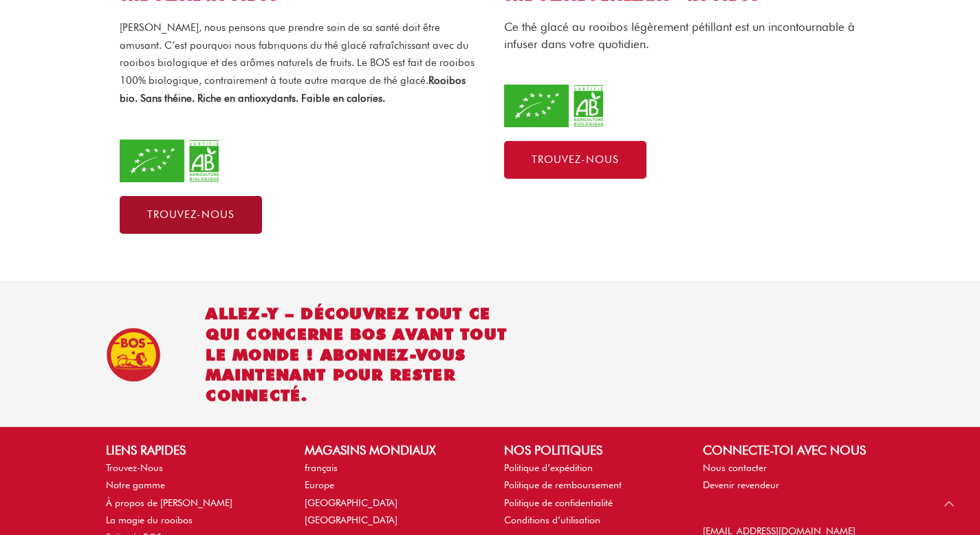 The image size is (980, 535). What do you see at coordinates (559, 503) in the screenshot?
I see `a: Politique de confidentialité` at bounding box center [559, 503].